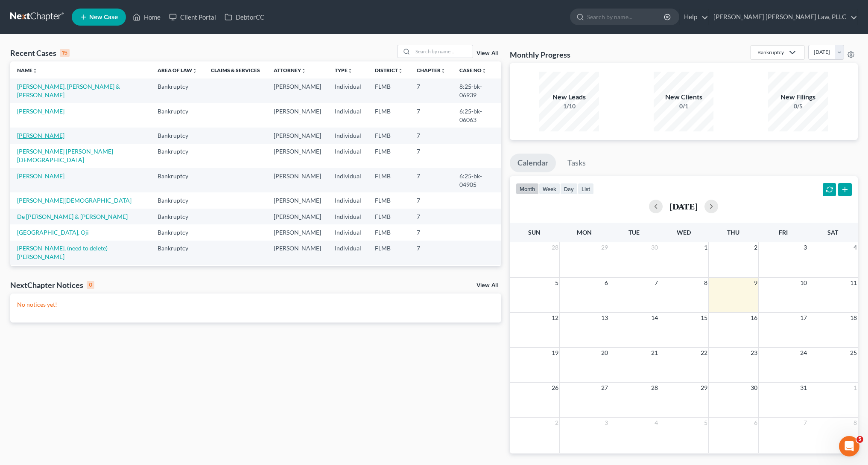 This screenshot has height=465, width=868. I want to click on span: 7, so click(656, 283).